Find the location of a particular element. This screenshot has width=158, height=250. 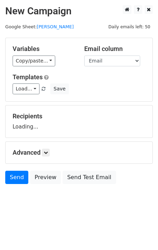

div: Loading... is located at coordinates (79, 121).